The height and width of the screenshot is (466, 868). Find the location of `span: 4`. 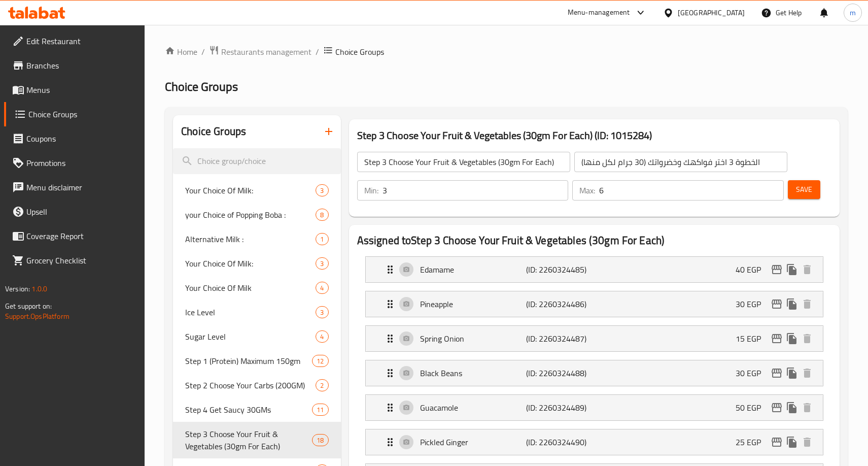

span: 4 is located at coordinates (322, 336).